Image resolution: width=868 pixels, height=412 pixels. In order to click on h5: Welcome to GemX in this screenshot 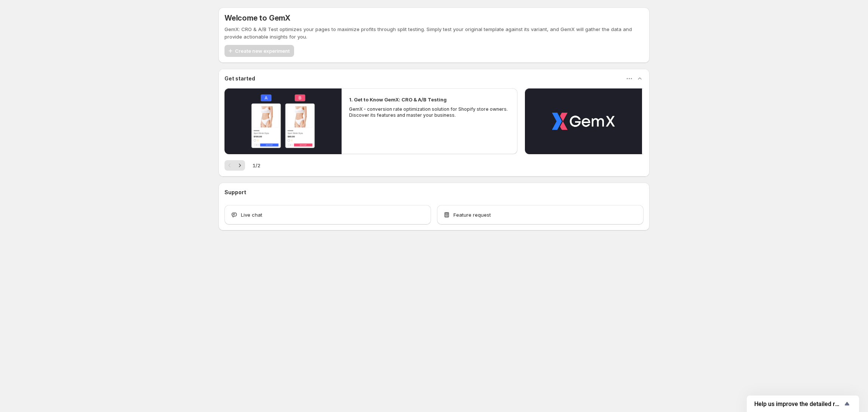, I will do `click(257, 18)`.